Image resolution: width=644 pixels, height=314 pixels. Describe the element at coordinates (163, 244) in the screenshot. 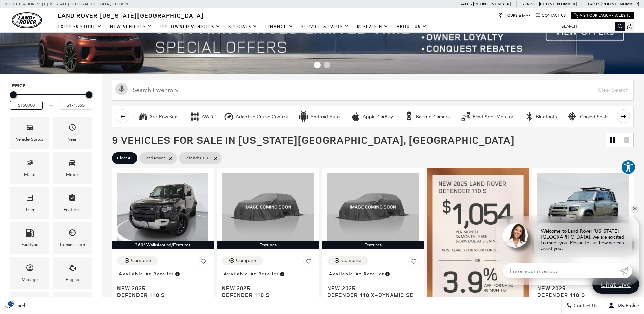

I see `div: 360° WalkAround/Features` at that location.